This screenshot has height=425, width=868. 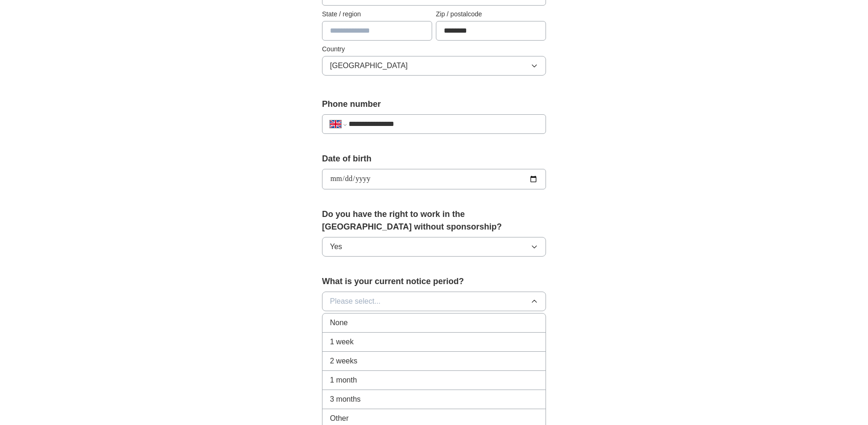 What do you see at coordinates (344, 360) in the screenshot?
I see `span: 2 weeks` at bounding box center [344, 360].